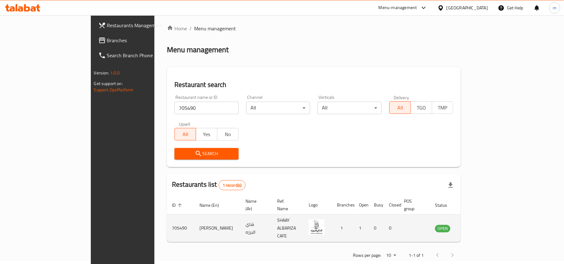 The width and height of the screenshot is (564, 264). What do you see at coordinates (445, 205) in the screenshot?
I see `span: Status` at bounding box center [445, 205].